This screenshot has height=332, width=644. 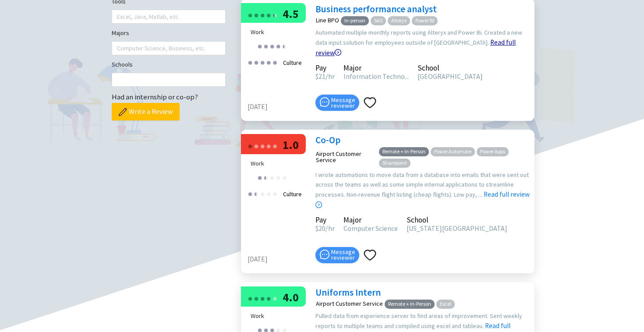 I want to click on input: Tools, so click(x=118, y=17).